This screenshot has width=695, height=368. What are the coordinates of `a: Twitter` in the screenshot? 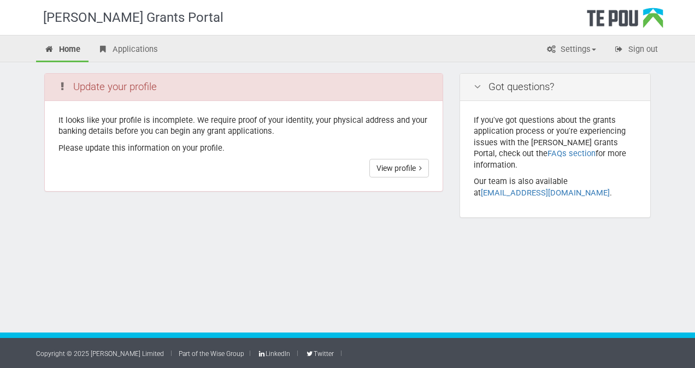 It's located at (319, 354).